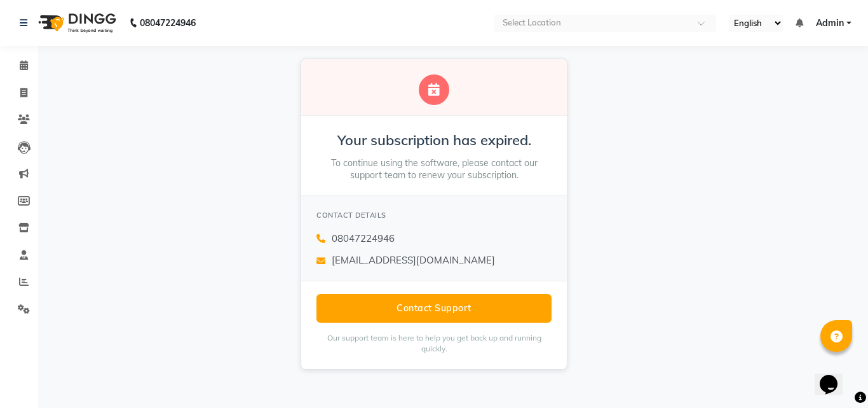  I want to click on span: 08047224946, so click(363, 239).